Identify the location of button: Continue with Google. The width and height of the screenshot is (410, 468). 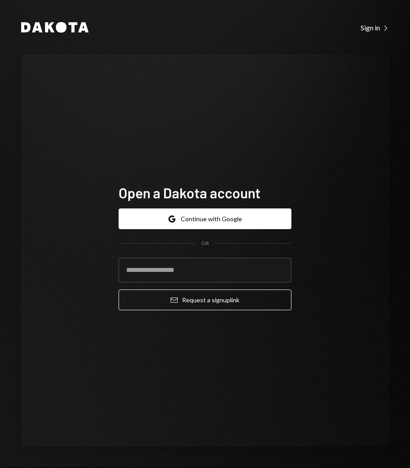
(205, 219).